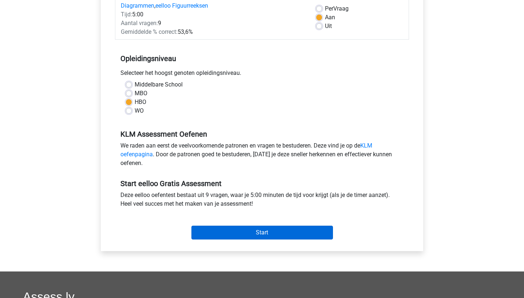 Image resolution: width=524 pixels, height=298 pixels. I want to click on a: eelloo Figuurreeksen, so click(181, 5).